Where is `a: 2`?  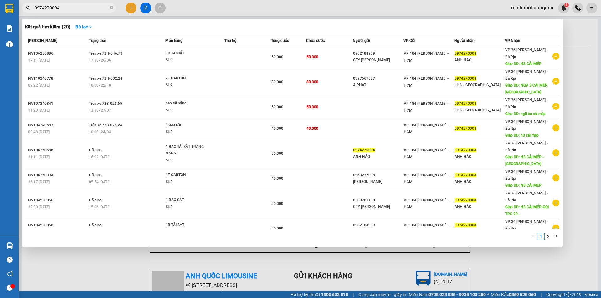
a: 2 is located at coordinates (548, 237).